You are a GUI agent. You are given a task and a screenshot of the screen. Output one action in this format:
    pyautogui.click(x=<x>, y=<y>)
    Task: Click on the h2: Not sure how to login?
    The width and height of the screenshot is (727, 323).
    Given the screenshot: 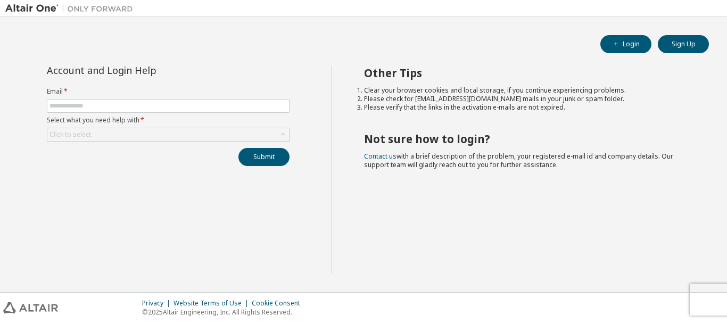 What is the action you would take?
    pyautogui.click(x=527, y=139)
    